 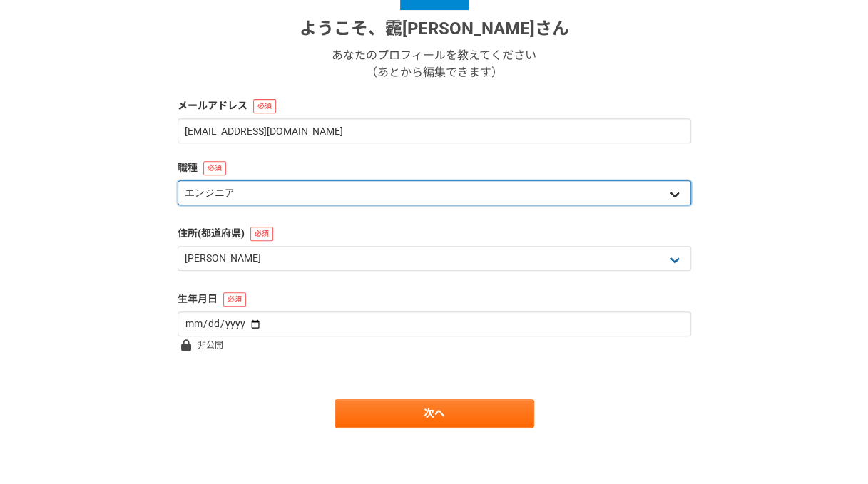 What do you see at coordinates (434, 413) in the screenshot?
I see `a: 次へ` at bounding box center [434, 413].